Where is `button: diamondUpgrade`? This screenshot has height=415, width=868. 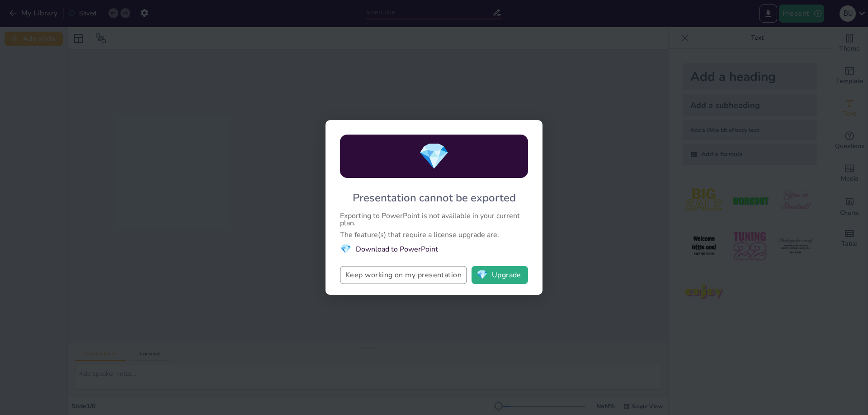 button: diamondUpgrade is located at coordinates (499, 275).